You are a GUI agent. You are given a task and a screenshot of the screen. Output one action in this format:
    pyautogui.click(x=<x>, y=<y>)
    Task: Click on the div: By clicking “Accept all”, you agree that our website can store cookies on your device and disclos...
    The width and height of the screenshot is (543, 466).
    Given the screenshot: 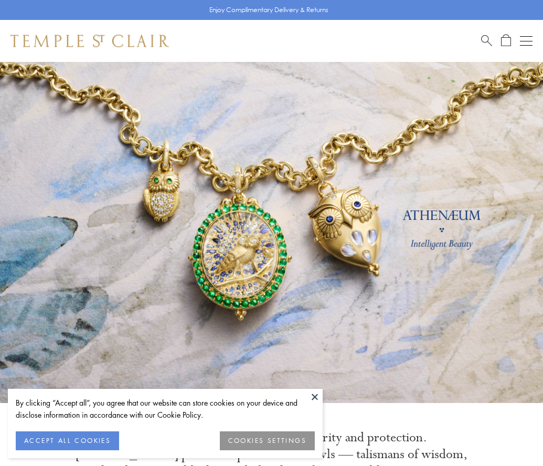 What is the action you would take?
    pyautogui.click(x=165, y=408)
    